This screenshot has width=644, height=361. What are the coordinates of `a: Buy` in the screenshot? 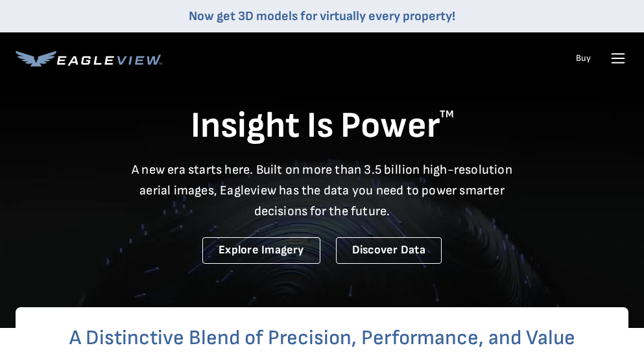 It's located at (583, 58).